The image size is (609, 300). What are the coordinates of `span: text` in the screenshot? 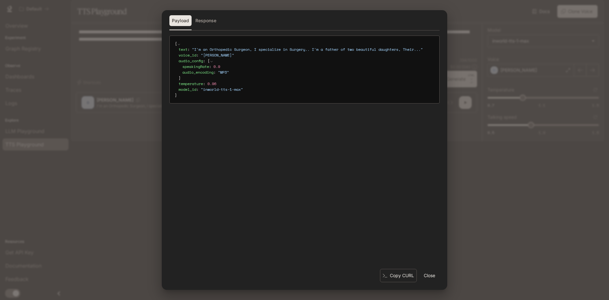 It's located at (183, 49).